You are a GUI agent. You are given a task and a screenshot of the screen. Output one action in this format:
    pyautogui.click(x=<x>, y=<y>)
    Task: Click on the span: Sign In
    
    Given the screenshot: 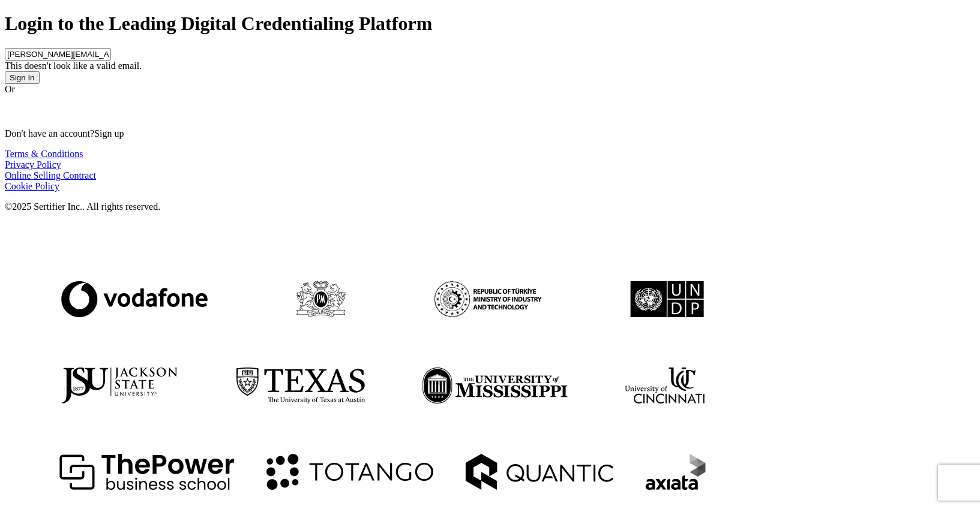 What is the action you would take?
    pyautogui.click(x=22, y=77)
    